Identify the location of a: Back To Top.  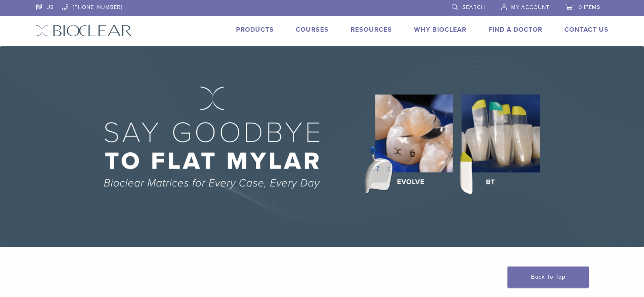
(548, 277).